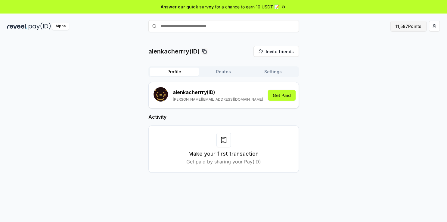  What do you see at coordinates (223, 154) in the screenshot?
I see `h3: Make your first transaction` at bounding box center [223, 154].